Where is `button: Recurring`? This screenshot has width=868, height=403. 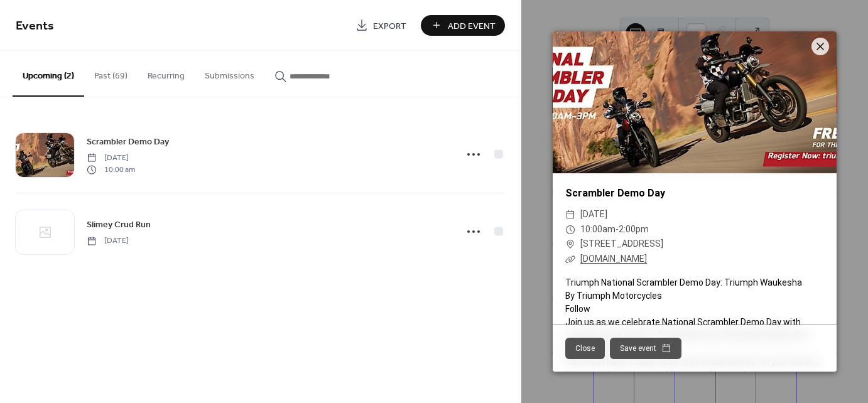
button: Recurring is located at coordinates (166, 73).